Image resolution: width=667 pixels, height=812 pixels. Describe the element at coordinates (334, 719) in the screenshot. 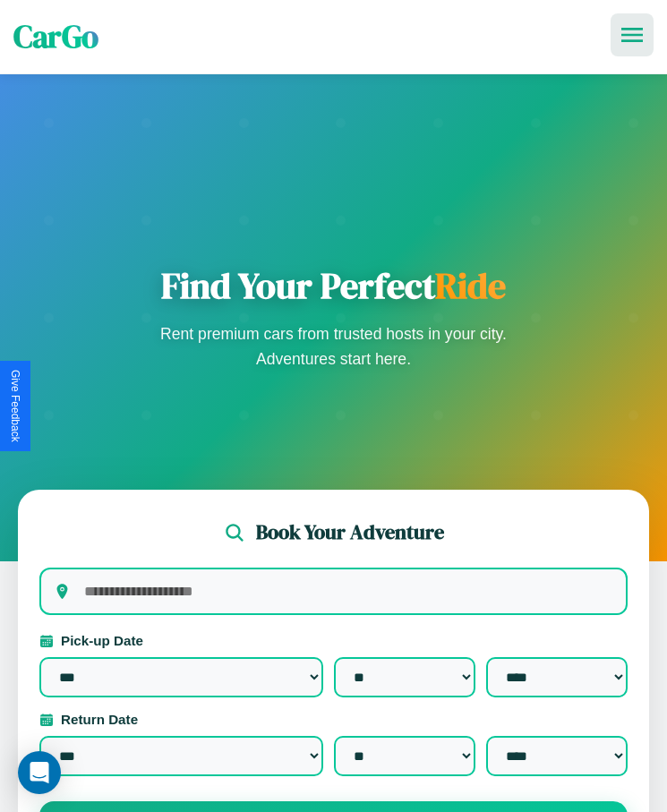

I see `label: Return Date` at that location.